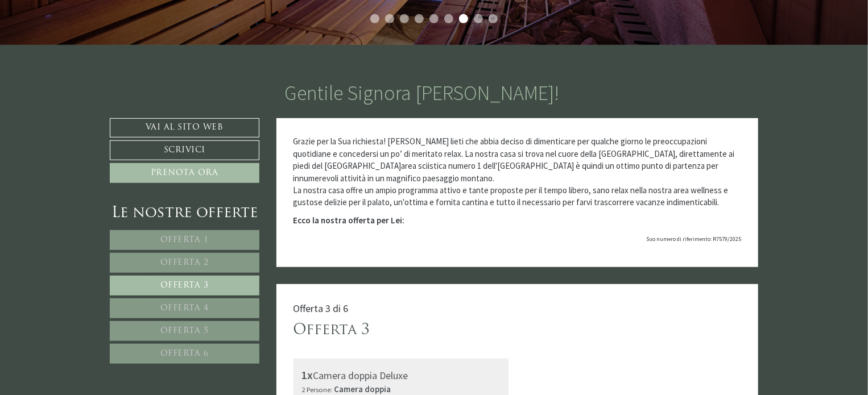 The image size is (868, 395). What do you see at coordinates (184, 213) in the screenshot?
I see `div: Le nostre offerte` at bounding box center [184, 213].